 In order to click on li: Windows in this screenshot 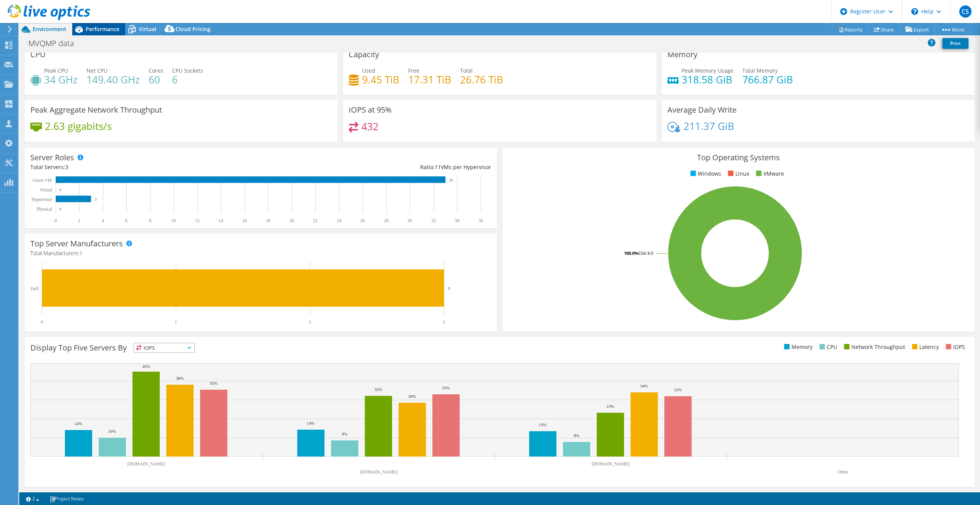, I will do `click(705, 174)`.